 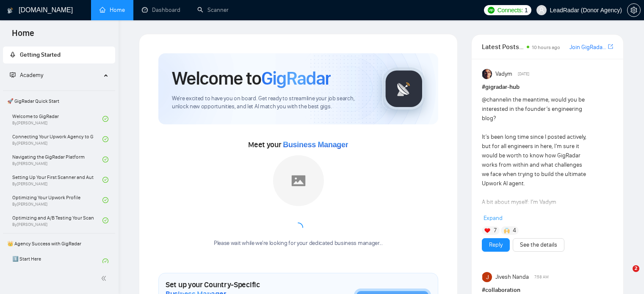 I want to click on img: Vadym, so click(x=487, y=74).